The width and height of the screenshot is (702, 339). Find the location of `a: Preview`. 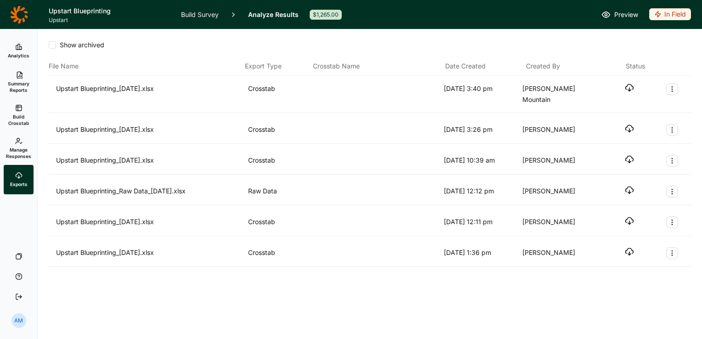

a: Preview is located at coordinates (620, 15).